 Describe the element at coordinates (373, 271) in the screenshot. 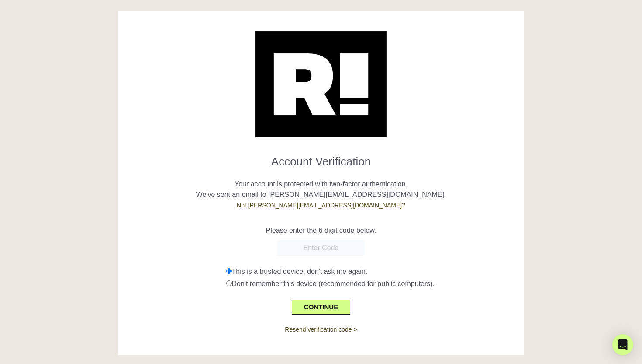

I see `div: This is a trusted device, don't ask me again.` at that location.